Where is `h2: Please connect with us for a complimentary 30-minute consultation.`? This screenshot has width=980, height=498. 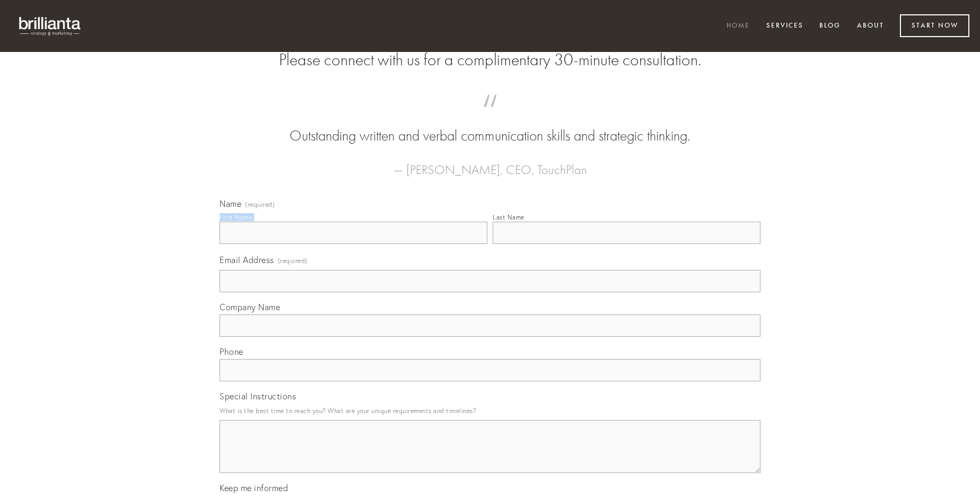 h2: Please connect with us for a complimentary 30-minute consultation. is located at coordinates (490, 60).